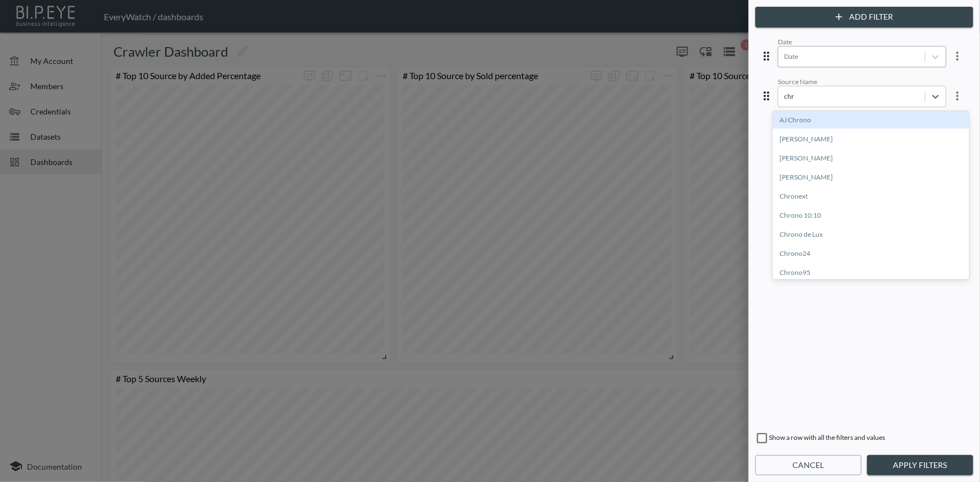  I want to click on button: Apply Filters, so click(920, 465).